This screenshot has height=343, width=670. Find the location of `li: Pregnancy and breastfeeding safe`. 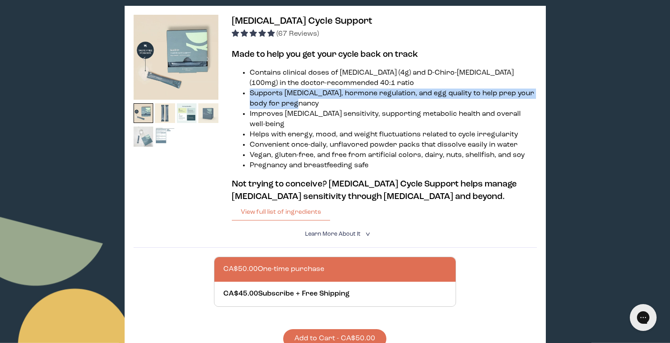

li: Pregnancy and breastfeeding safe is located at coordinates (393, 165).